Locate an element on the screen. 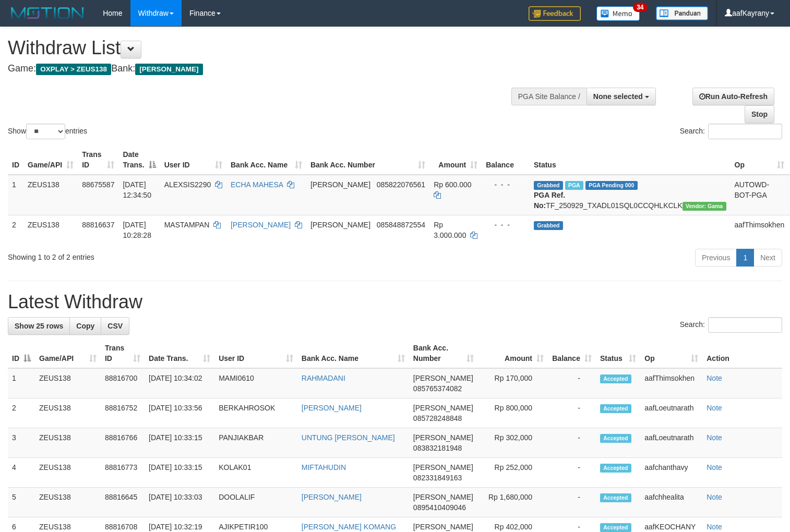 Image resolution: width=790 pixels, height=532 pixels. th: Balance: activate to sort column ascending is located at coordinates (572, 353).